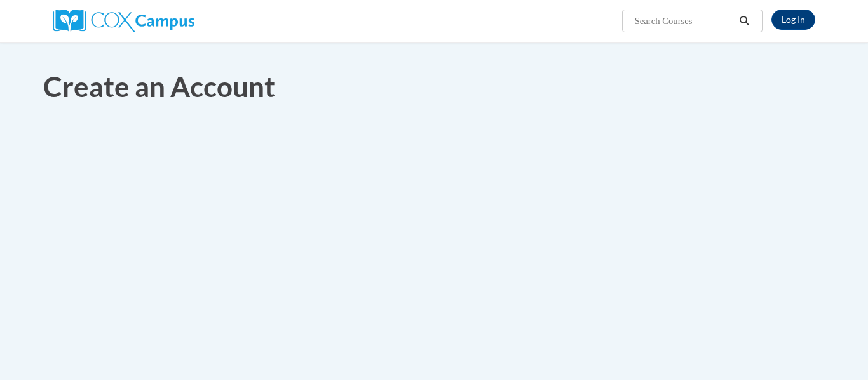  I want to click on a: Cox Campus, so click(123, 20).